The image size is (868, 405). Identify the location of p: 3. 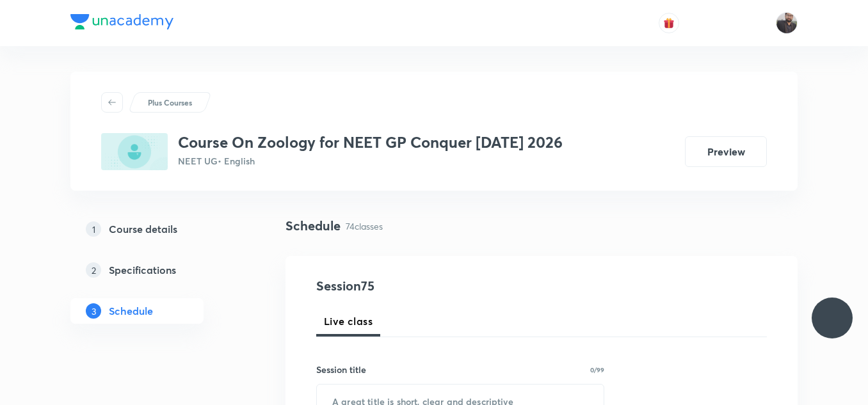
(94, 311).